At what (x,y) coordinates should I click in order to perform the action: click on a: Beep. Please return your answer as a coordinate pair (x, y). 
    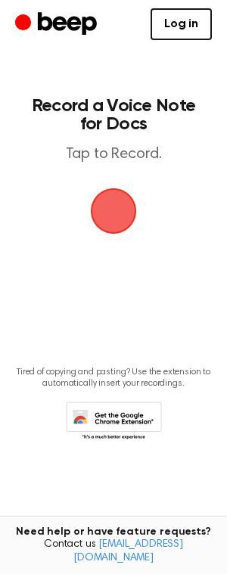
    Looking at the image, I should click on (57, 24).